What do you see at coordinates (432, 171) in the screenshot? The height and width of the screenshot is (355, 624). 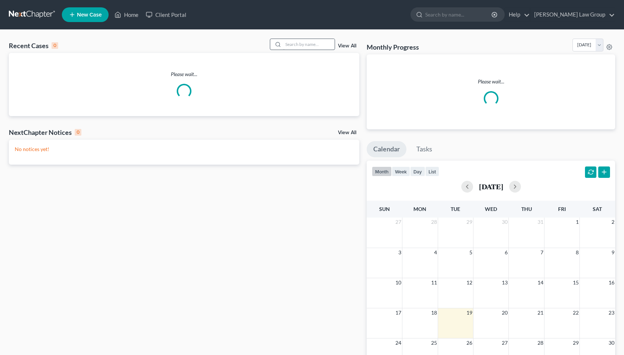 I see `button: list` at bounding box center [432, 171].